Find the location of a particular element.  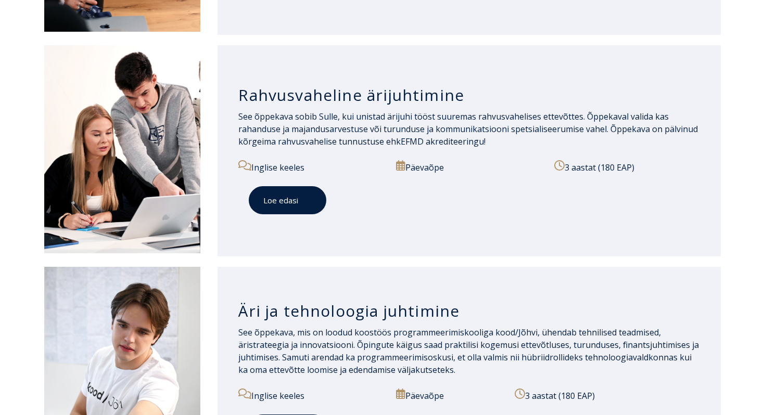

a: Loe edasi is located at coordinates (287, 200).